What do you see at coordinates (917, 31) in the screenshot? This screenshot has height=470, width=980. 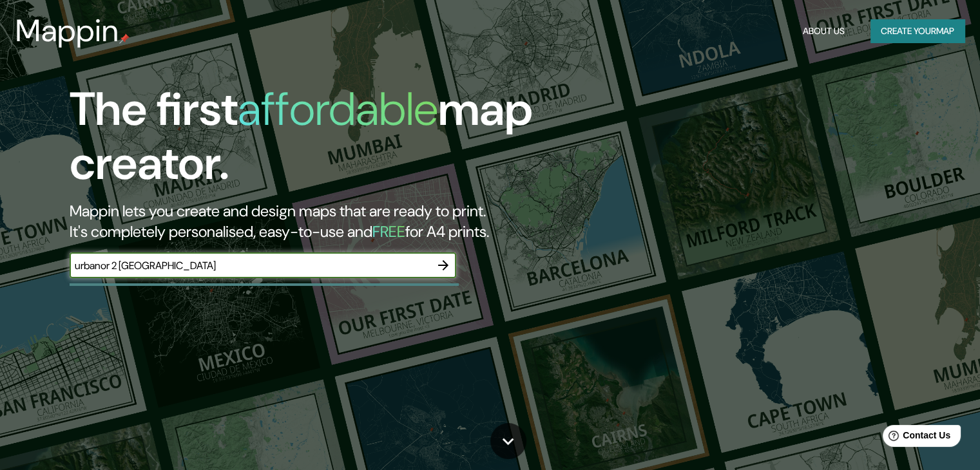 I see `button: Create yourmap` at bounding box center [917, 31].